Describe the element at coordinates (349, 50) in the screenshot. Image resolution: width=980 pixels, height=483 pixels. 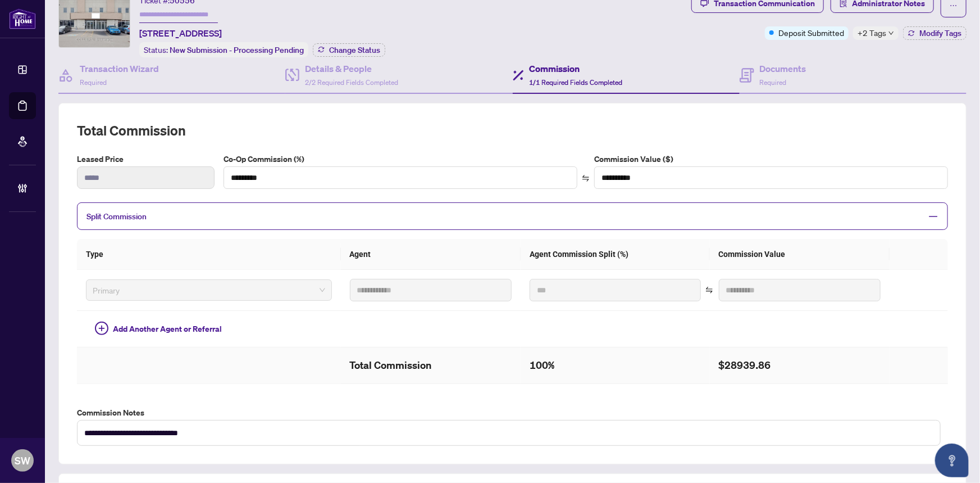
I see `button: Change Status` at that location.